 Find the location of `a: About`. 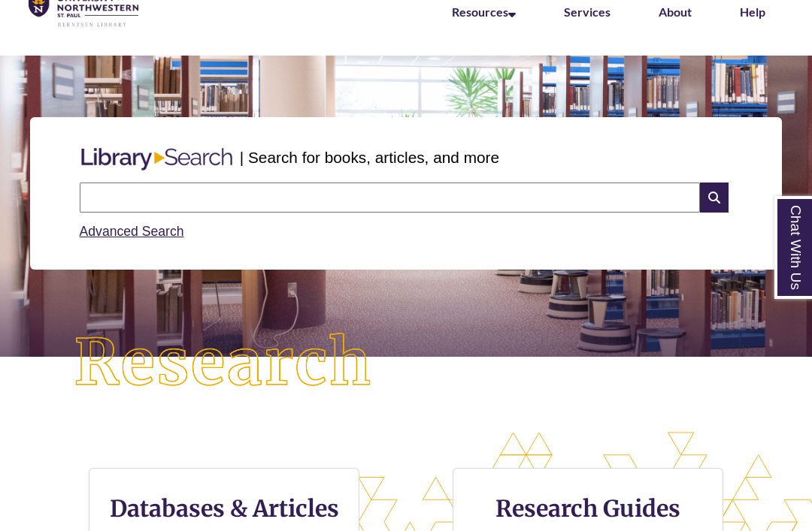

a: About is located at coordinates (675, 11).